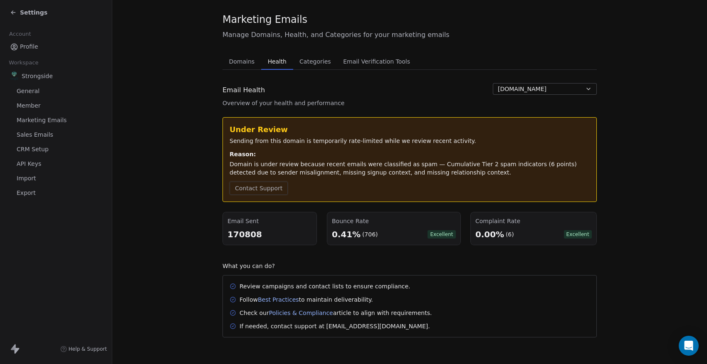  I want to click on div: Bounce Rate, so click(394, 221).